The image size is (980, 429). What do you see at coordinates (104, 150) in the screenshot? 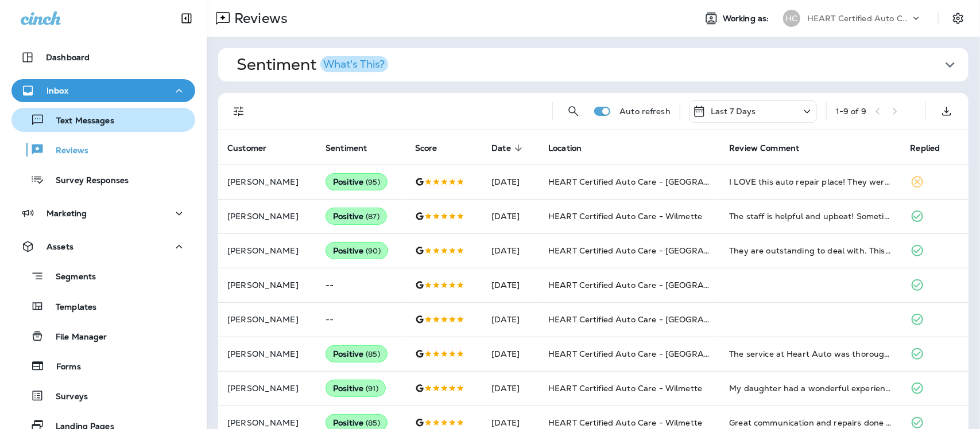
I see `button: Reviews` at bounding box center [104, 150].